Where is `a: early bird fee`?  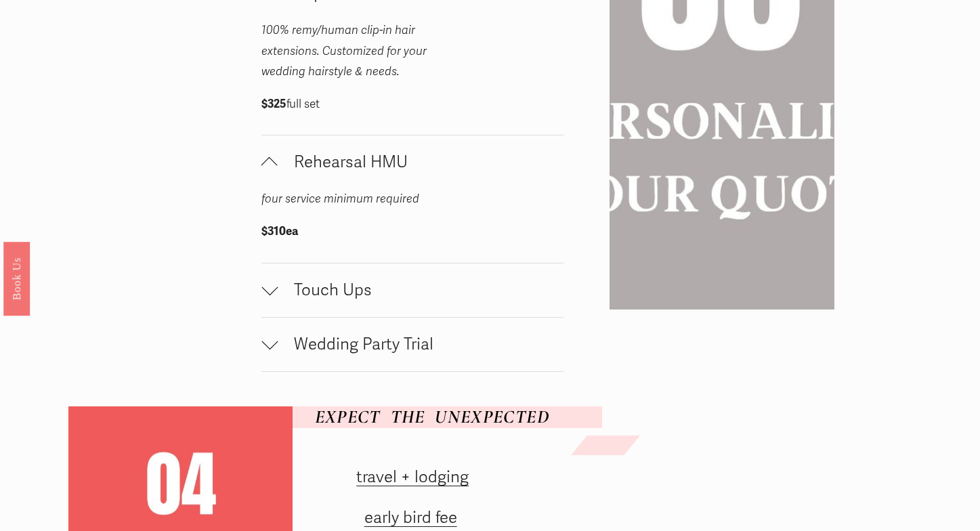
a: early bird fee is located at coordinates (410, 517).